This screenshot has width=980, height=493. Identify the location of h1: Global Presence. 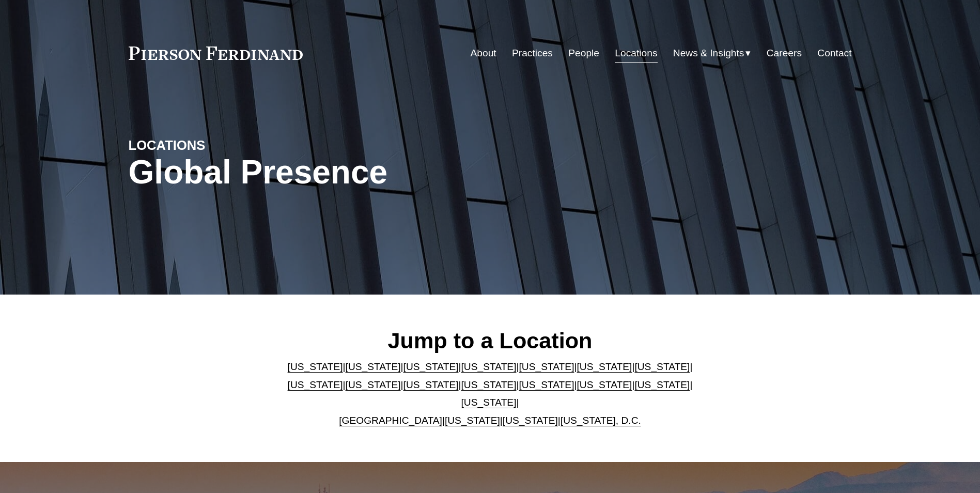
(369, 172).